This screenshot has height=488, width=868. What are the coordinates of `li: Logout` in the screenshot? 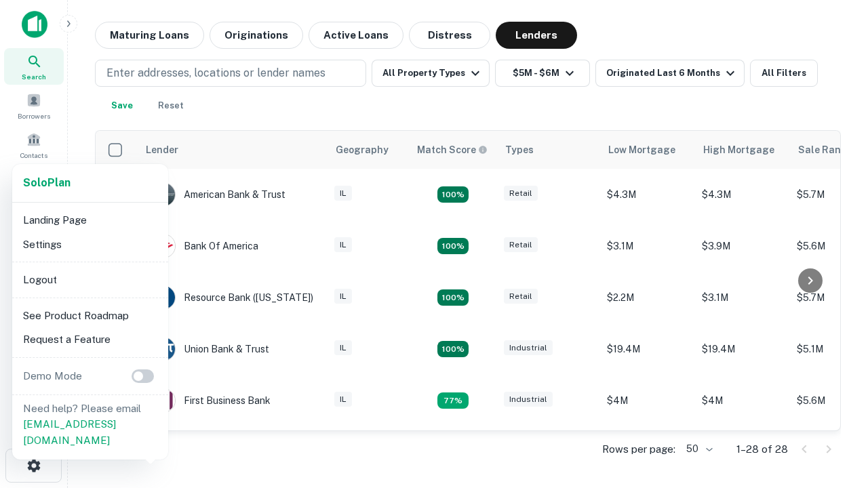 It's located at (90, 280).